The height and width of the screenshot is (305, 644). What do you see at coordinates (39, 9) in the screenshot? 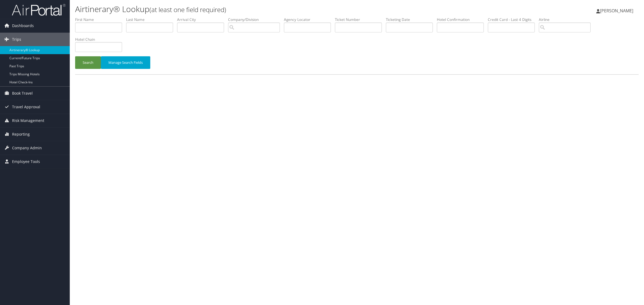
I see `img: airportal-logo.png` at bounding box center [39, 9].